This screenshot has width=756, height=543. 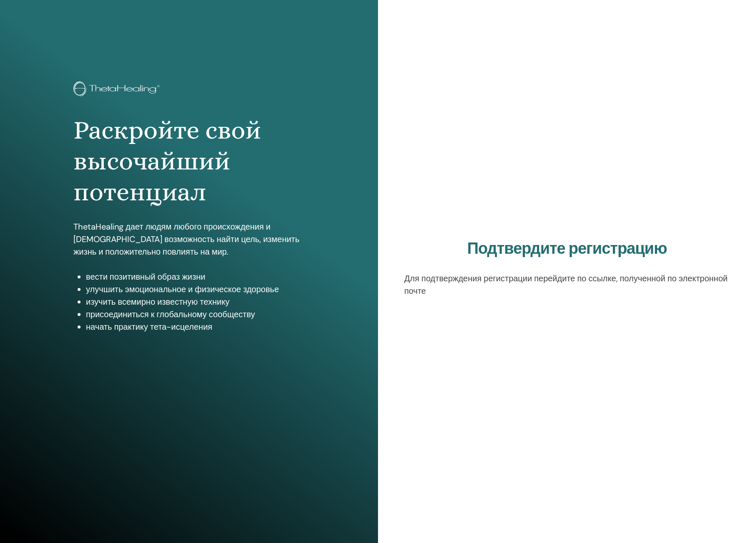 What do you see at coordinates (567, 284) in the screenshot?
I see `p: Для подтверждения регистрации перейдите по ссылке, полученной по электронной почте` at bounding box center [567, 284].